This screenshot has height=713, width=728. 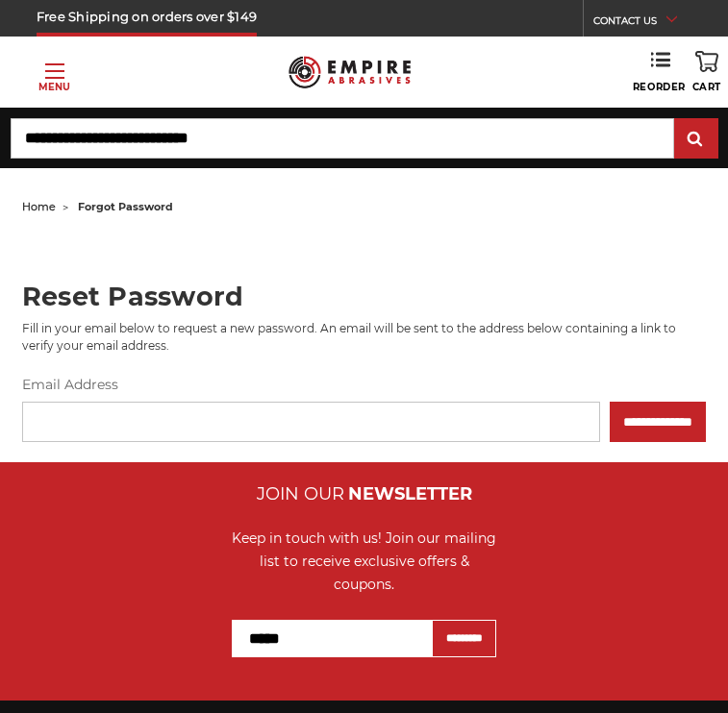 I want to click on span: Toggle menu, so click(x=55, y=71).